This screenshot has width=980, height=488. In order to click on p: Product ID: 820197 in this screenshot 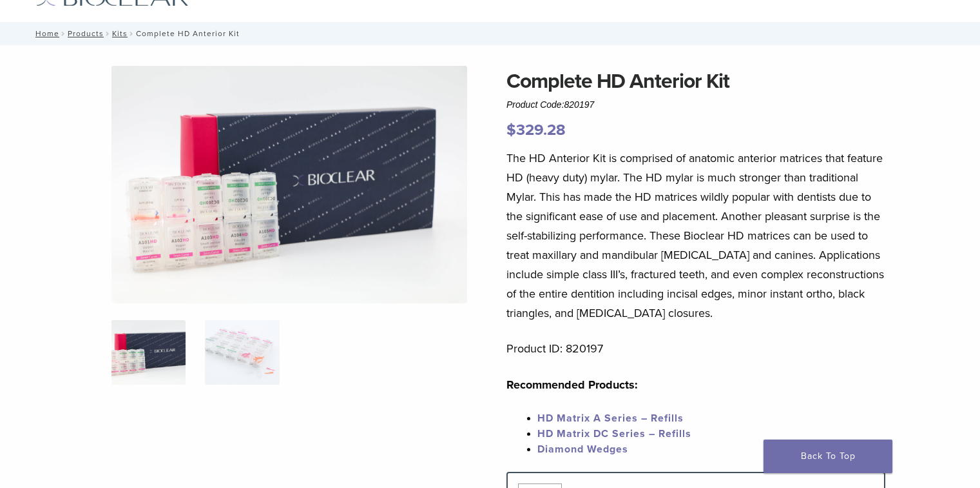, I will do `click(696, 348)`.